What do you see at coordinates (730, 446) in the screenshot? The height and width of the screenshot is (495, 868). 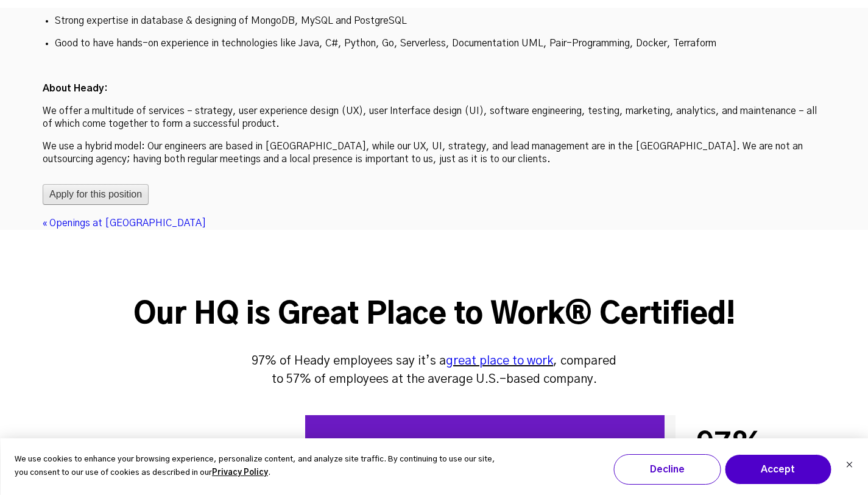 I see `span: 97%` at bounding box center [730, 446].